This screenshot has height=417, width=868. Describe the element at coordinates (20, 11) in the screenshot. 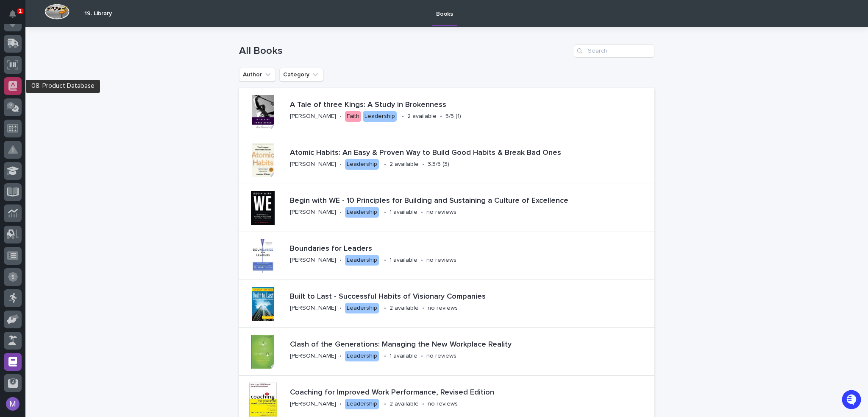

I see `p: 1` at that location.